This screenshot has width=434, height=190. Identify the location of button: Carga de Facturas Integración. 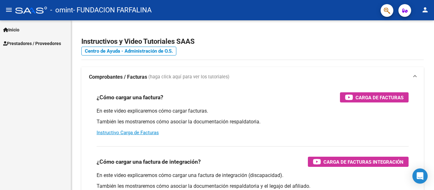
(358, 162).